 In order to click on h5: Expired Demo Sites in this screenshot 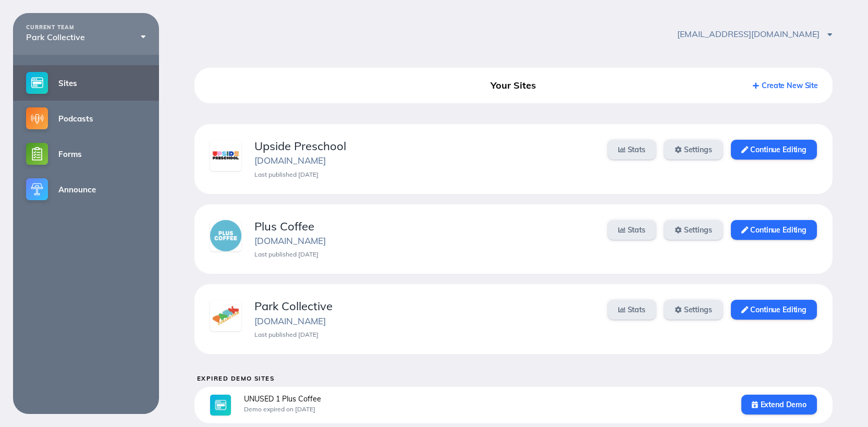, I will do `click(515, 378)`.